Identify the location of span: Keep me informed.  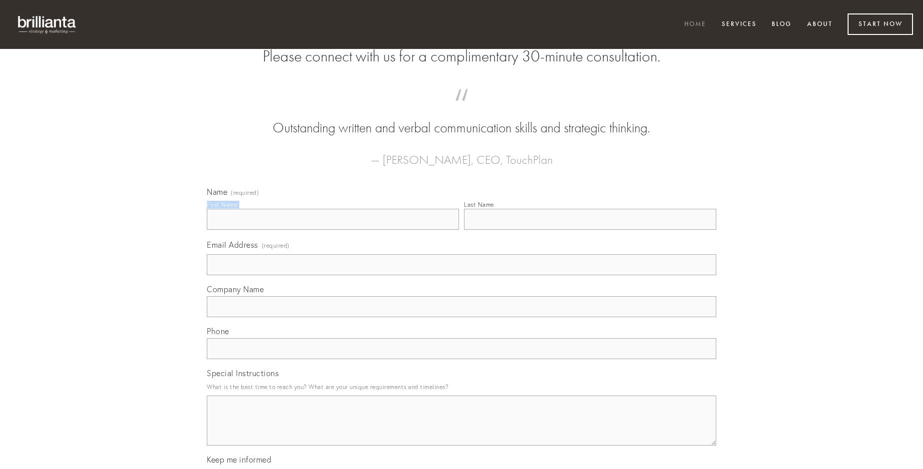
(239, 459).